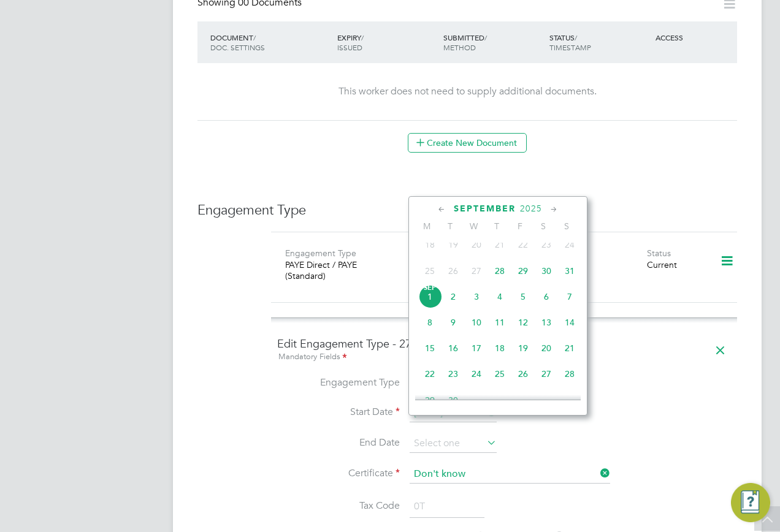 The image size is (780, 532). What do you see at coordinates (570, 271) in the screenshot?
I see `span: 31` at bounding box center [570, 271].